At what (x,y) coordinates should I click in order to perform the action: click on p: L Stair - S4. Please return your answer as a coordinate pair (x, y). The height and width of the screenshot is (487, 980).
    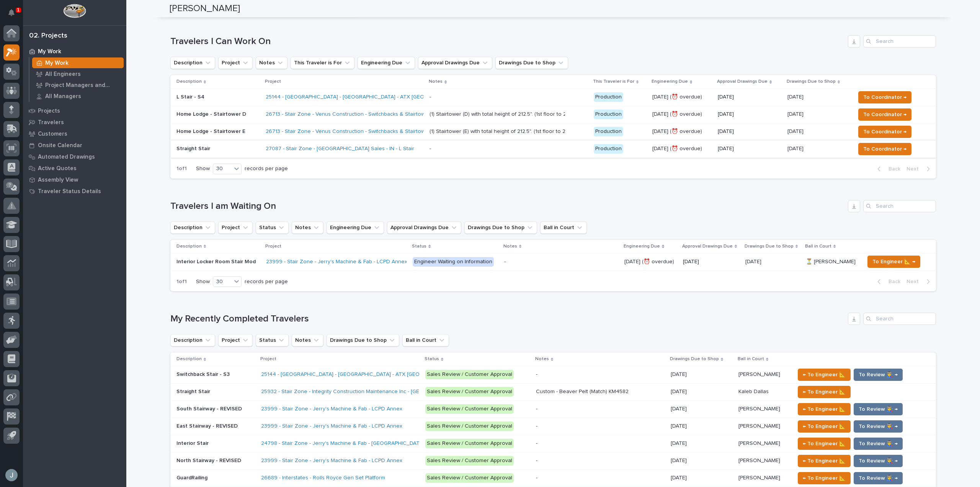
    Looking at the image, I should click on (218, 97).